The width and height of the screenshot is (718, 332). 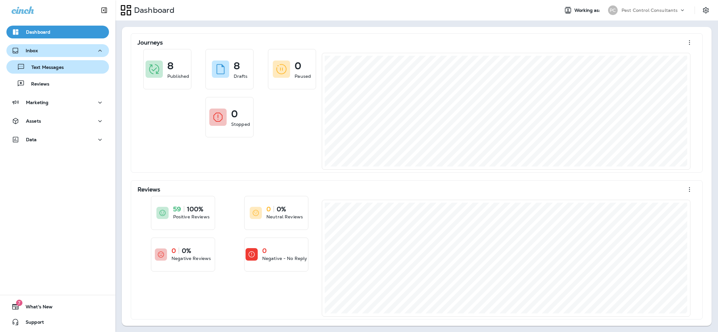 I want to click on p: Stopped, so click(x=240, y=124).